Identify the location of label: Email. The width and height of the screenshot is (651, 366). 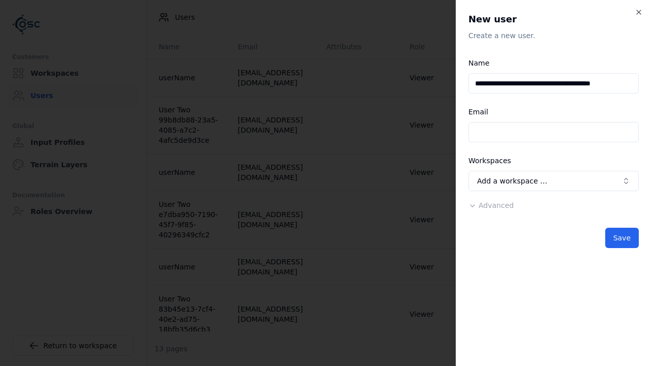
(478, 112).